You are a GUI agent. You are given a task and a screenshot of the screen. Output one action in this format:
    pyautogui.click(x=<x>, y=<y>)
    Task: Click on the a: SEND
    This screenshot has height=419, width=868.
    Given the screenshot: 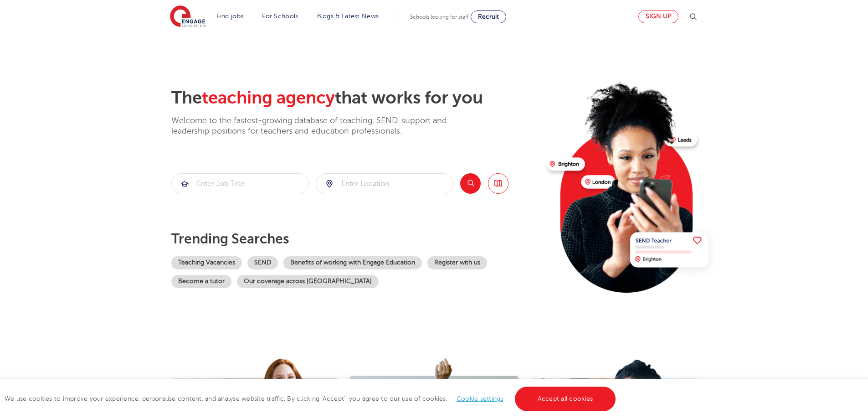 What is the action you would take?
    pyautogui.click(x=262, y=262)
    